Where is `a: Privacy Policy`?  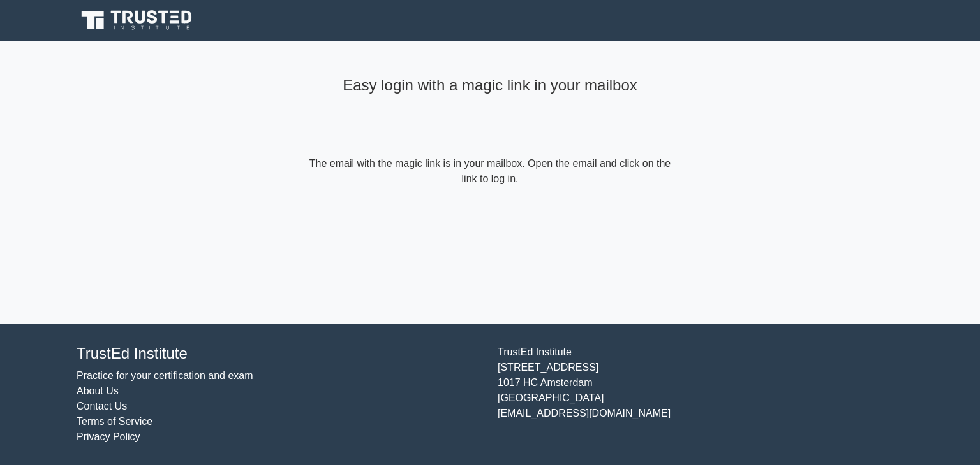
a: Privacy Policy is located at coordinates (108, 437).